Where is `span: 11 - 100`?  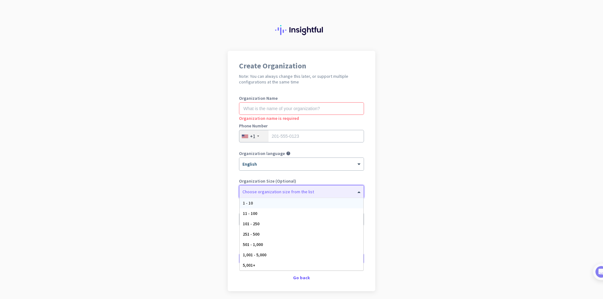 span: 11 - 100 is located at coordinates (250, 214).